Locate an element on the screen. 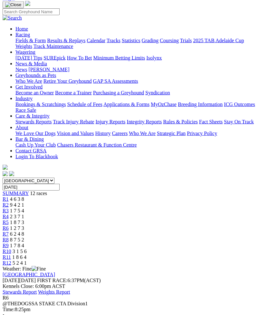 This screenshot has height=315, width=261. span: 5 2 4 1 is located at coordinates (20, 263).